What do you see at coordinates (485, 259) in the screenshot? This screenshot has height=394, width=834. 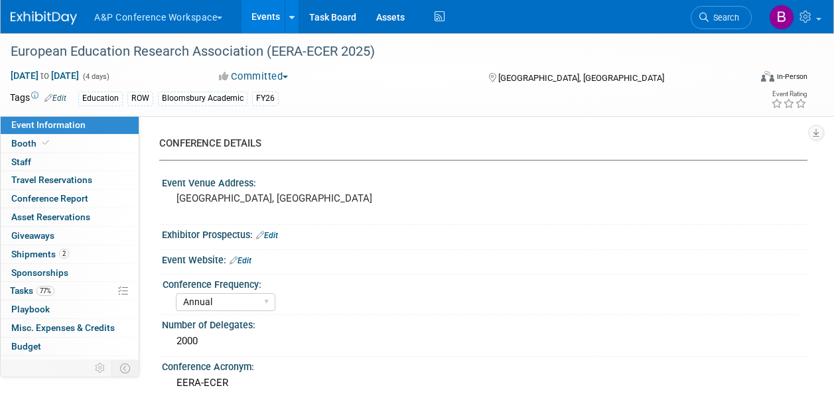 I see `div: Event Website:` at bounding box center [485, 259].